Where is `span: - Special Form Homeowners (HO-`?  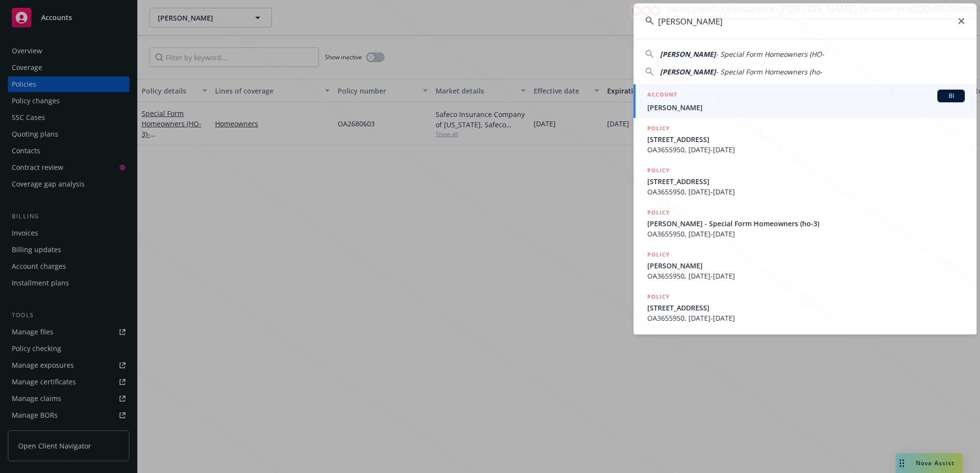 span: - Special Form Homeowners (HO- is located at coordinates (770, 54).